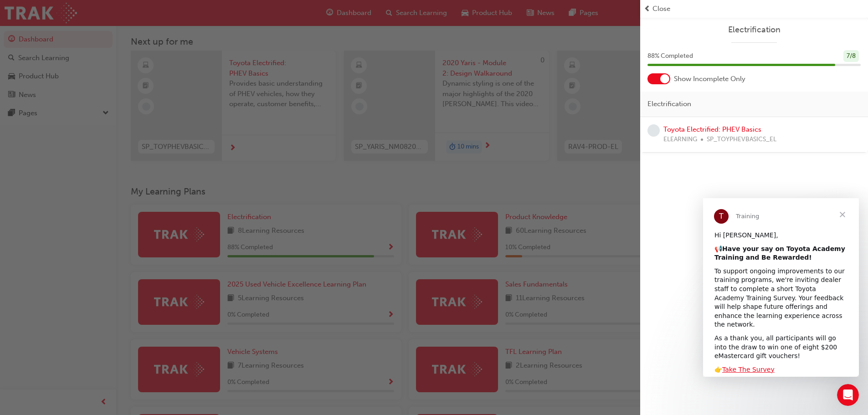 The width and height of the screenshot is (868, 415). Describe the element at coordinates (754, 9) in the screenshot. I see `button: prev-iconClose` at that location.